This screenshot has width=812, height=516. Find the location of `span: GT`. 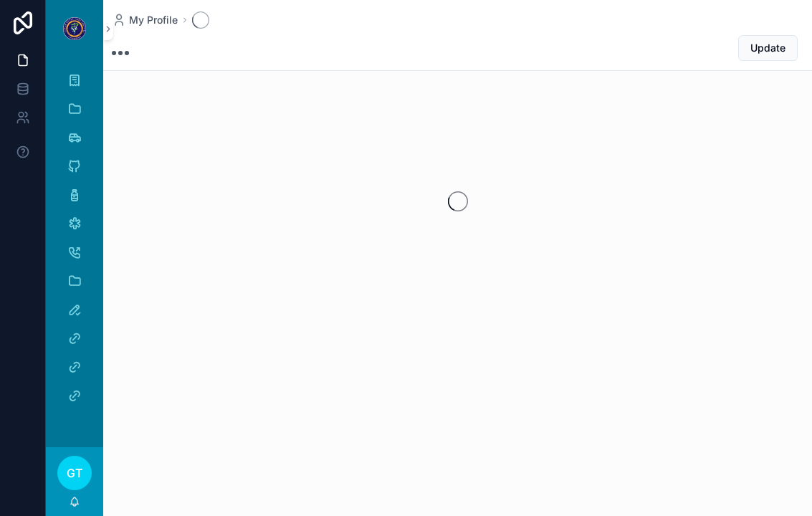

span: GT is located at coordinates (75, 473).